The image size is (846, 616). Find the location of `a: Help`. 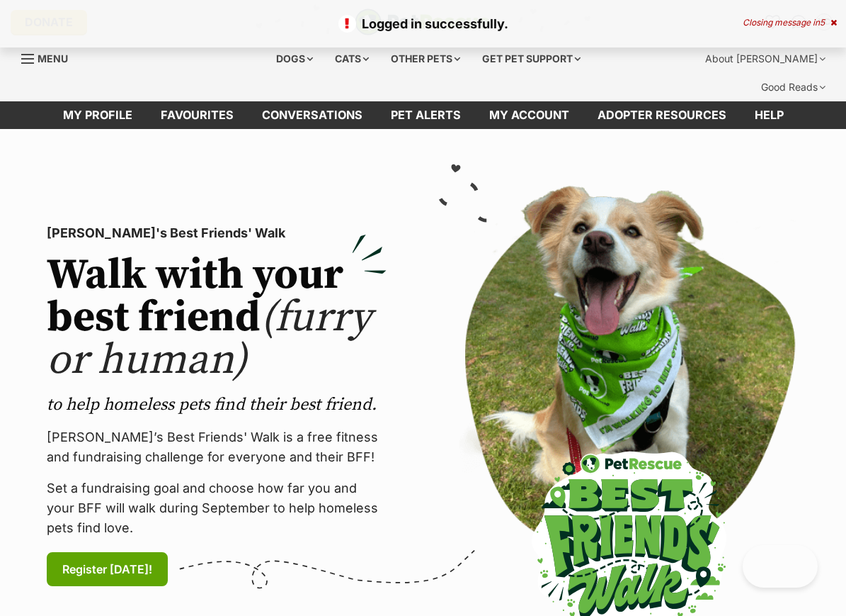

a: Help is located at coordinates (769, 115).